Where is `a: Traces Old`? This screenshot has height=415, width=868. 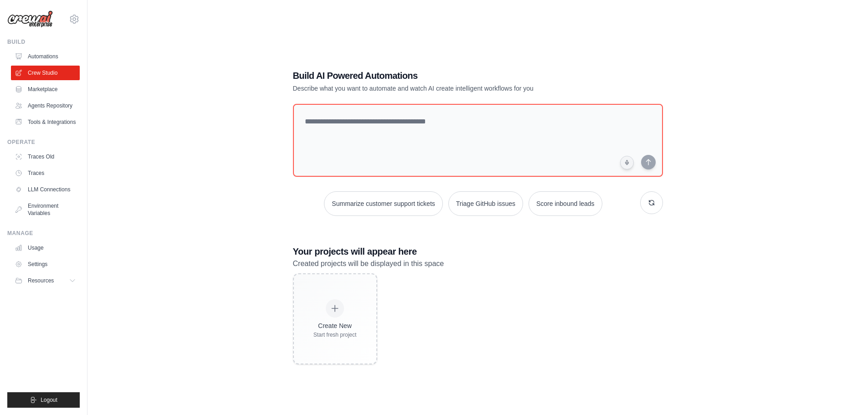
a: Traces Old is located at coordinates (45, 157).